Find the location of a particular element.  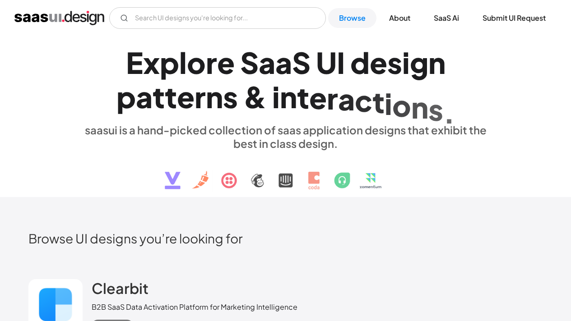

a: Browse is located at coordinates (352, 18).